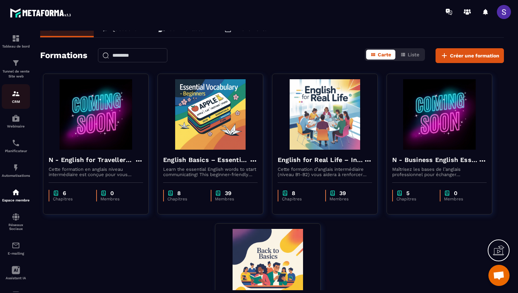 Image resolution: width=518 pixels, height=293 pixels. I want to click on p: Assistant IA, so click(16, 278).